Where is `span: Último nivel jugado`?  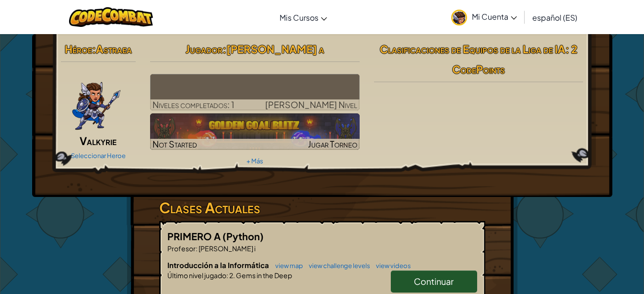
span: Último nivel jugado is located at coordinates (197, 275).